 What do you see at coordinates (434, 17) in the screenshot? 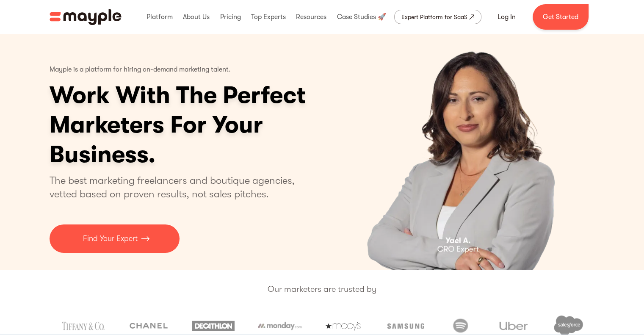
I see `div: Expert Platform for SaaS` at bounding box center [434, 17].